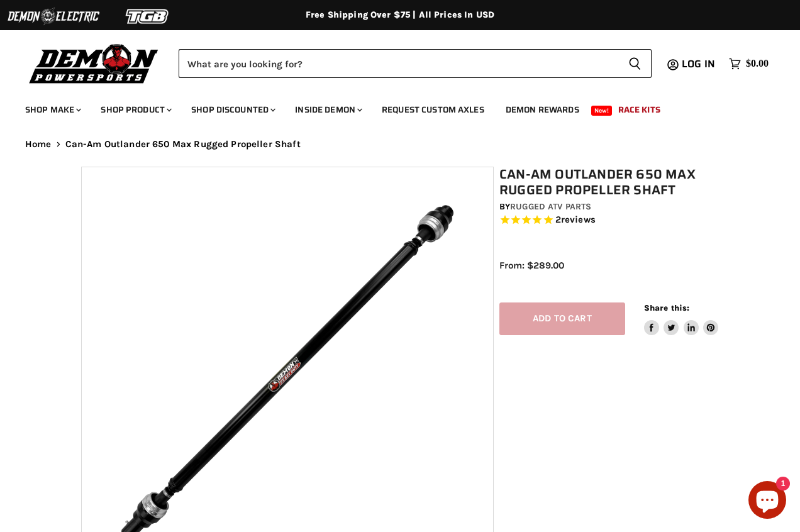 Image resolution: width=800 pixels, height=532 pixels. I want to click on span: From: $289.00, so click(532, 265).